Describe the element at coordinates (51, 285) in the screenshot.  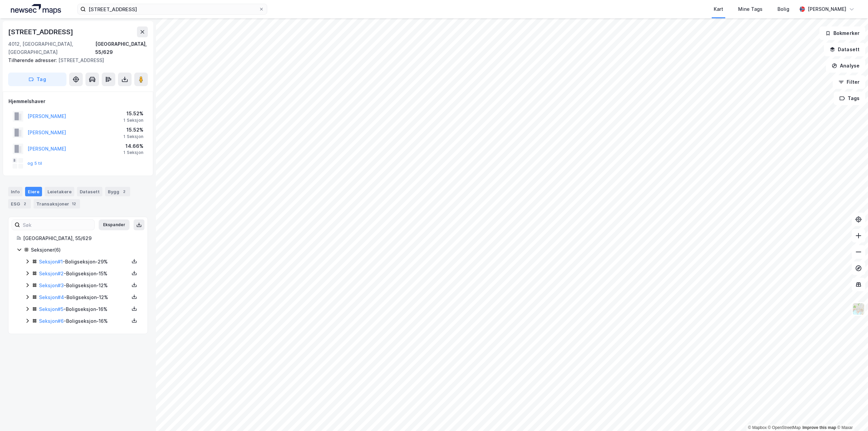
I see `a: Seksjon#3` at that location.